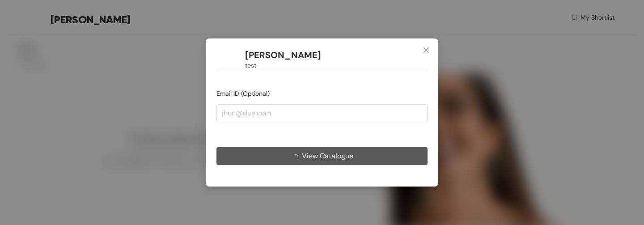 Image resolution: width=644 pixels, height=225 pixels. What do you see at coordinates (426, 50) in the screenshot?
I see `button: Close` at bounding box center [426, 50].